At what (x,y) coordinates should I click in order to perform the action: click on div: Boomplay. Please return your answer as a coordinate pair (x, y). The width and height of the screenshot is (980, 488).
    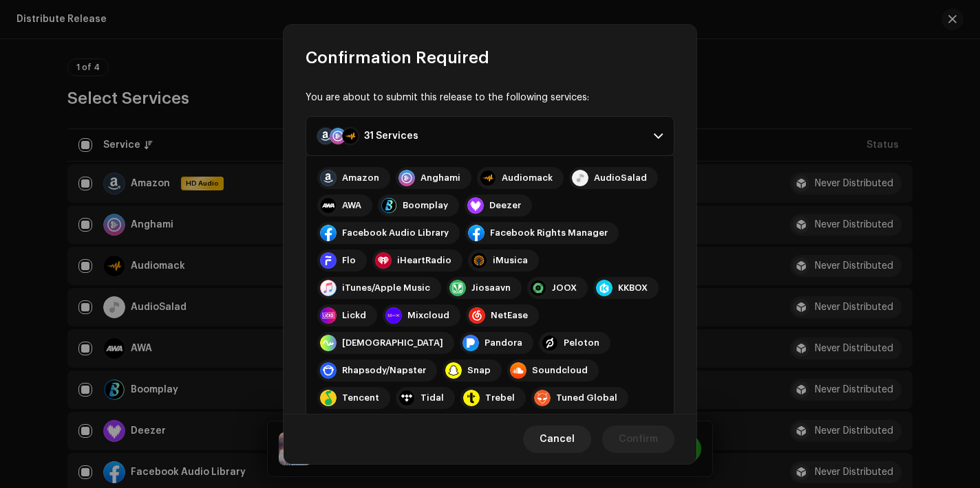
    Looking at the image, I should click on (425, 206).